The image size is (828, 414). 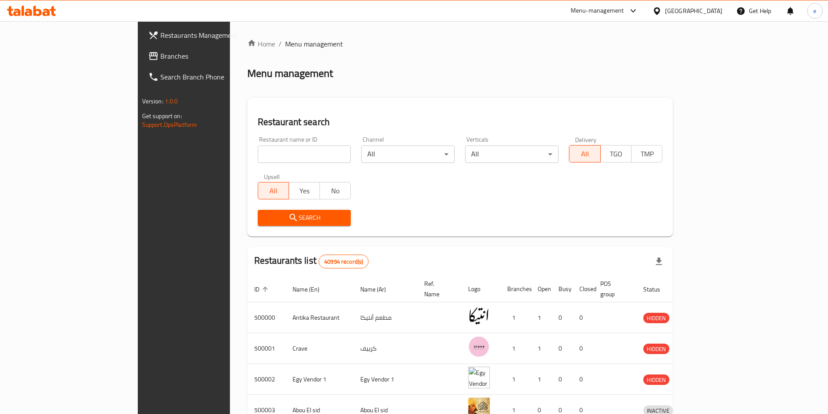 What do you see at coordinates (616, 154) in the screenshot?
I see `span: TGO` at bounding box center [616, 154].